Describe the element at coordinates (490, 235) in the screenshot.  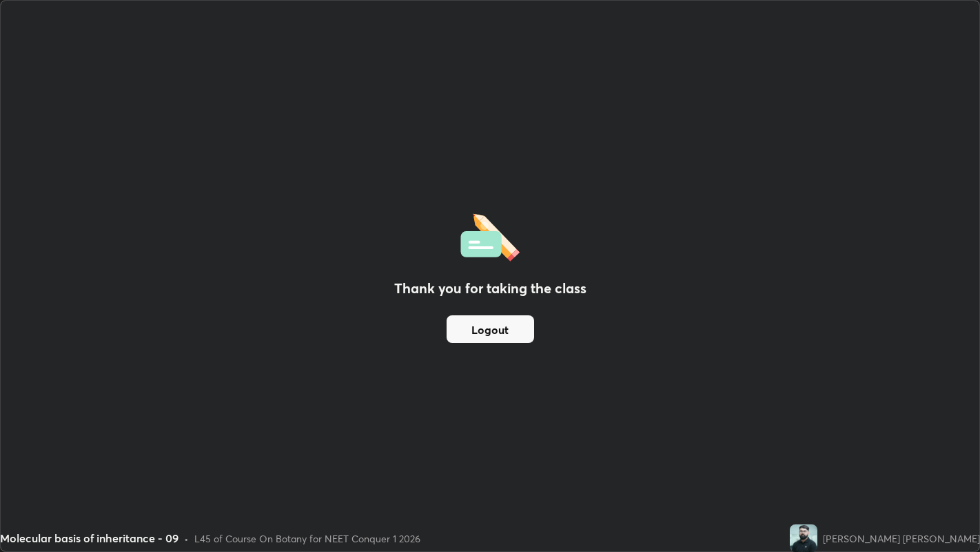
I see `img: offlineFeedback.1438e8b3.svg` at that location.